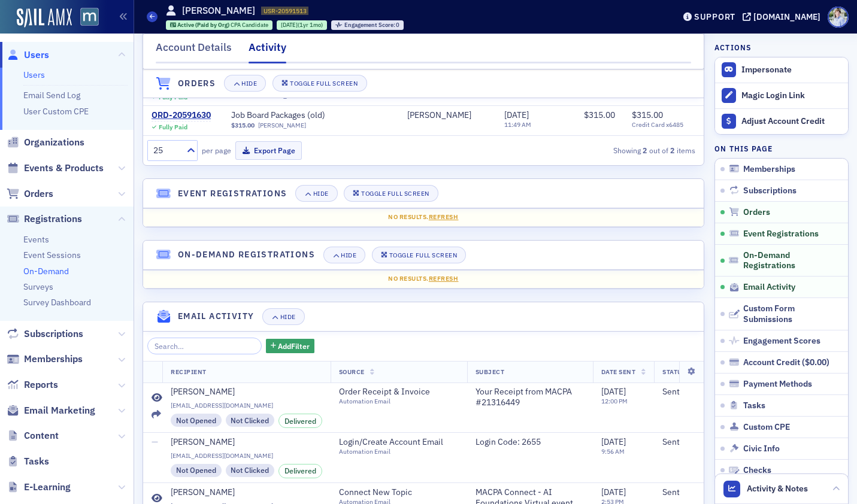  I want to click on div: Active (Paid by Org): Active (Paid by Org): CPA Candidate, so click(219, 25).